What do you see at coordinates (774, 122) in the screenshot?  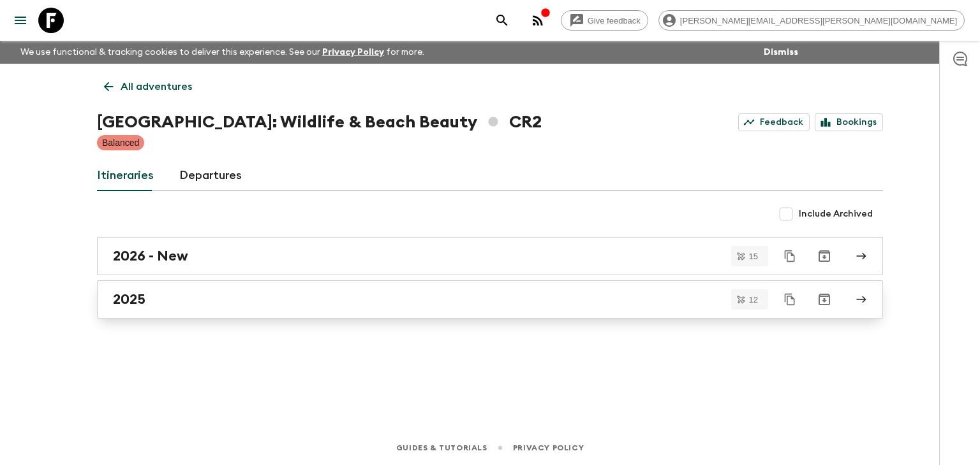 I see `a: Feedback` at bounding box center [774, 122].